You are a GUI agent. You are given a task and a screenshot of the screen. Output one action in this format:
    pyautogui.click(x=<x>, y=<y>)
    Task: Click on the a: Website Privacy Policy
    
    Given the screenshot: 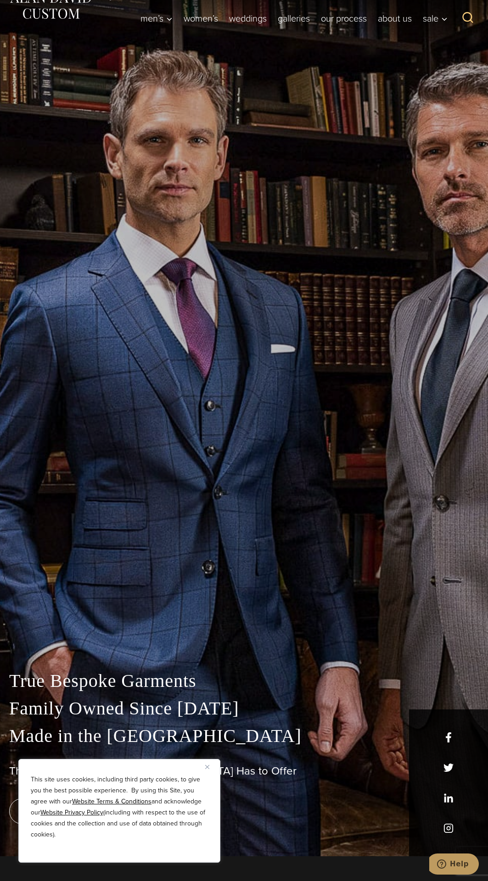 What is the action you would take?
    pyautogui.click(x=72, y=813)
    